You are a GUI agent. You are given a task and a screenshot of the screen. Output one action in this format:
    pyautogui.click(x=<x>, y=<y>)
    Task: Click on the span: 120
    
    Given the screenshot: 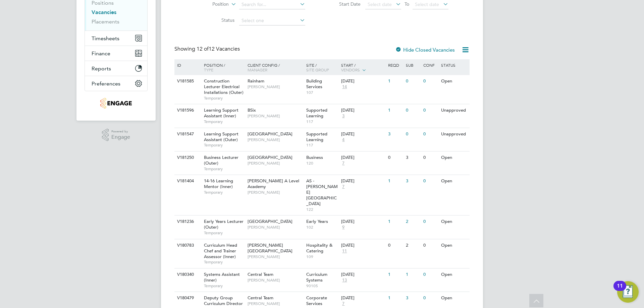 What is the action you would take?
    pyautogui.click(x=322, y=163)
    